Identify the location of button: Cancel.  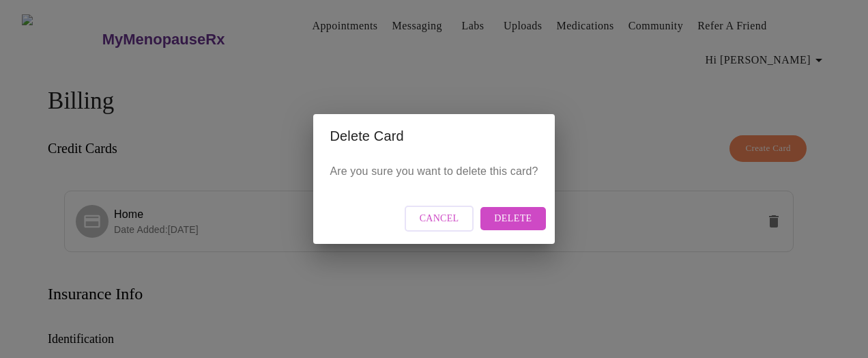
(440, 218).